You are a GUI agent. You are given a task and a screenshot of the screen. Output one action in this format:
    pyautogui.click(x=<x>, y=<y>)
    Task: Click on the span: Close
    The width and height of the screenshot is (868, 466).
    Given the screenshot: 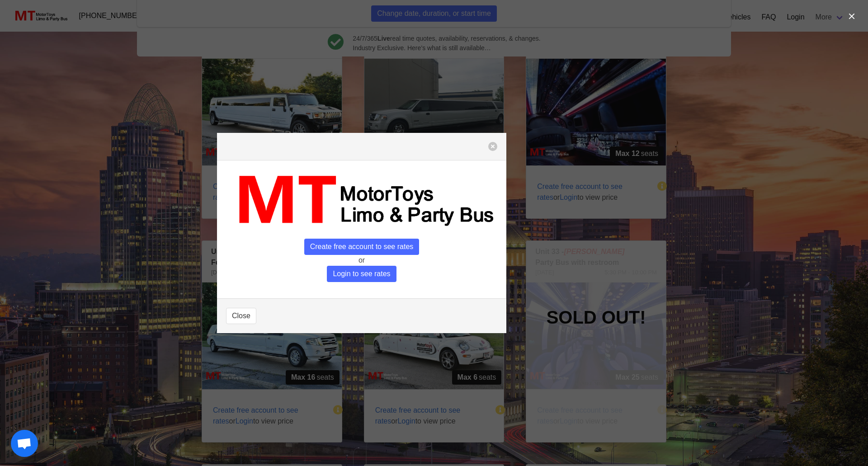 What is the action you would take?
    pyautogui.click(x=241, y=316)
    